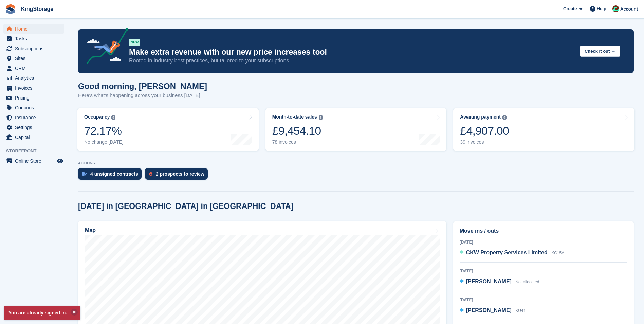 The width and height of the screenshot is (644, 324). I want to click on span: Insurance, so click(35, 117).